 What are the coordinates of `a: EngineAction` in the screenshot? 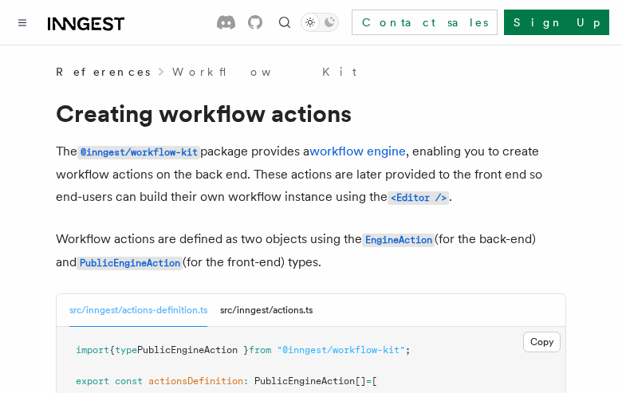 It's located at (398, 238).